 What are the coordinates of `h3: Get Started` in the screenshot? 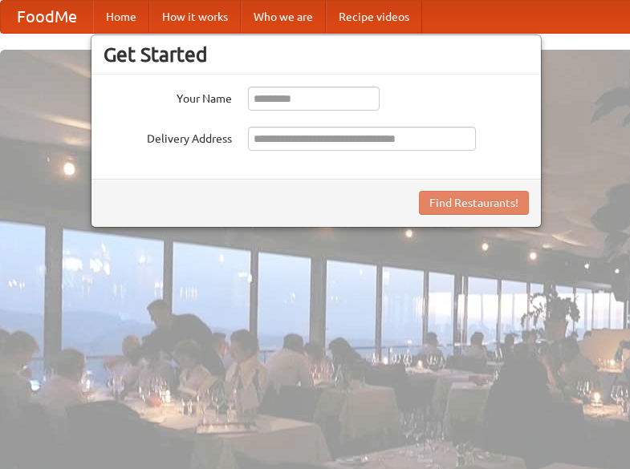 It's located at (316, 55).